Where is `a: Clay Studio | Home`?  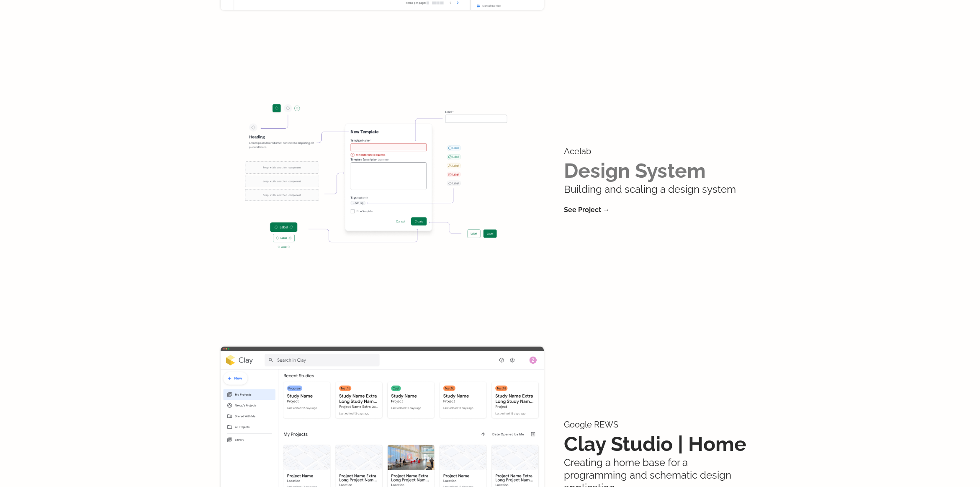 a: Clay Studio | Home is located at coordinates (655, 443).